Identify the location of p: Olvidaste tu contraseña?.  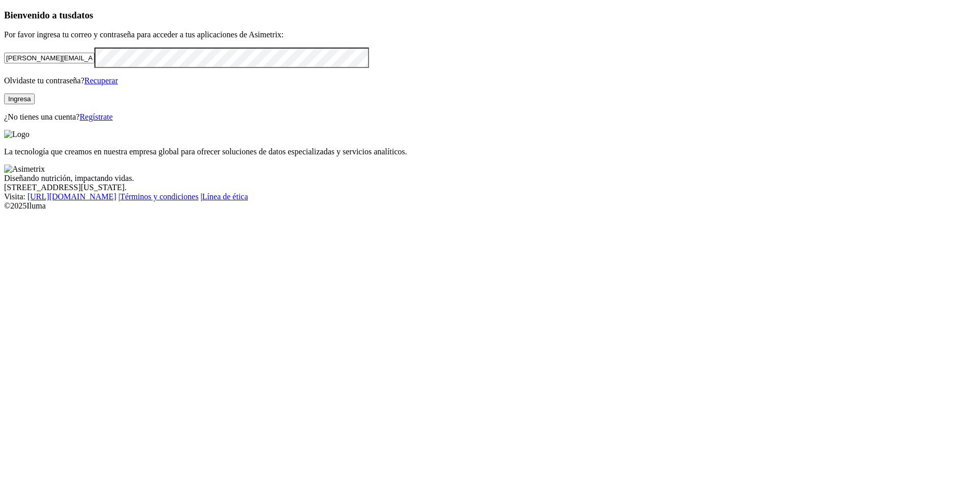
(490, 81).